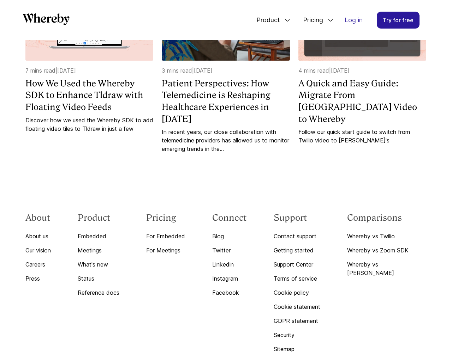 This screenshot has height=361, width=452. What do you see at coordinates (229, 293) in the screenshot?
I see `a: Facebook` at bounding box center [229, 293].